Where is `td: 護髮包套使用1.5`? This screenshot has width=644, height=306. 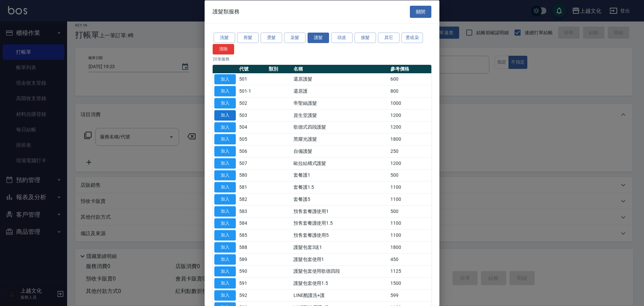 td: 護髮包套使用1.5 is located at coordinates (340, 283).